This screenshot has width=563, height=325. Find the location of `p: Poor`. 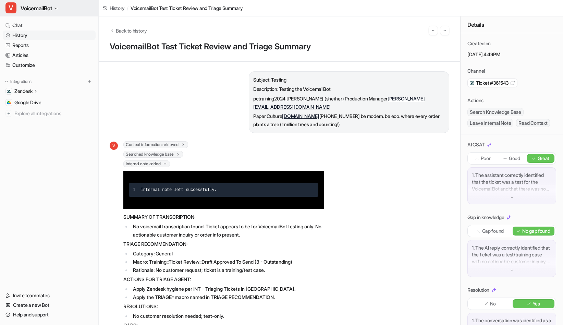

p: Poor is located at coordinates (486, 158).